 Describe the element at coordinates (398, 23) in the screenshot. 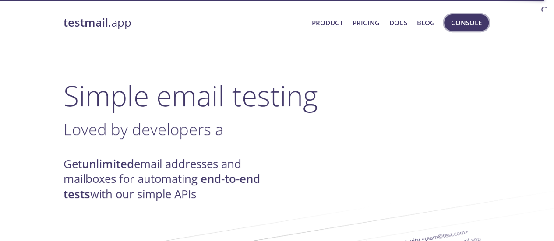

I see `a: Docs` at that location.